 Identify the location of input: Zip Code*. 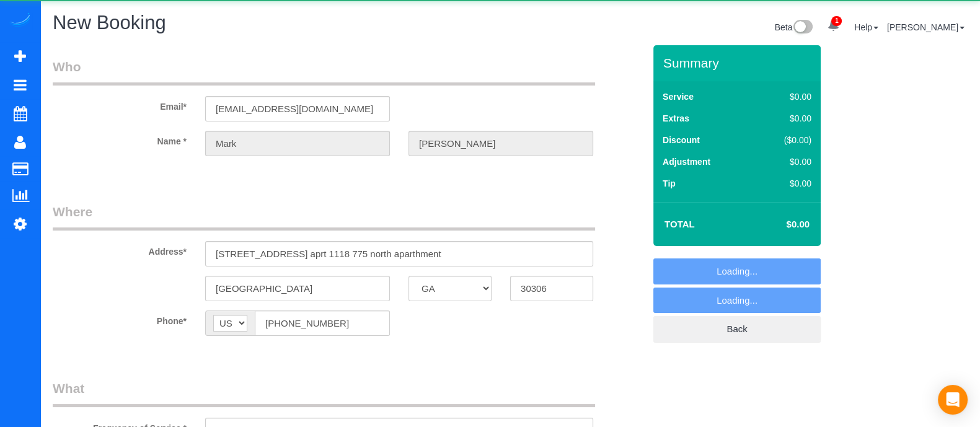
(551, 289).